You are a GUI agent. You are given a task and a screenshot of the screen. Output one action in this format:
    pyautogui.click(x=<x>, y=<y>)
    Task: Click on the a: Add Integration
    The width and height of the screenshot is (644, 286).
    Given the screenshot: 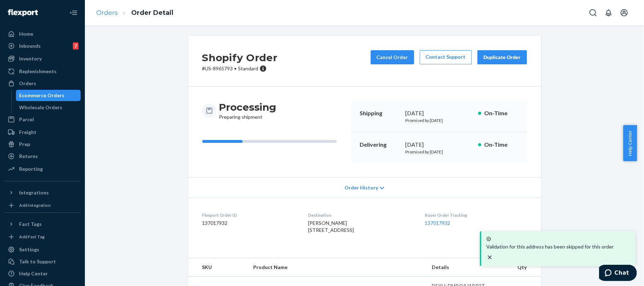 What is the action you would take?
    pyautogui.click(x=42, y=205)
    